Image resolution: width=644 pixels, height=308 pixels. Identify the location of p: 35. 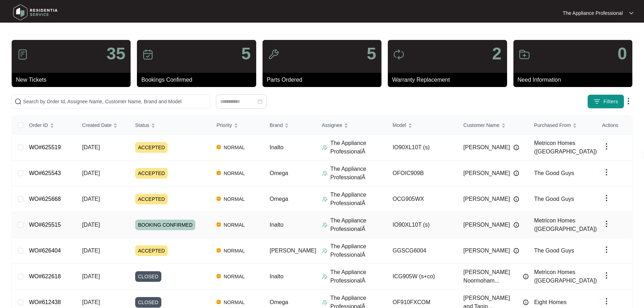
(115, 54).